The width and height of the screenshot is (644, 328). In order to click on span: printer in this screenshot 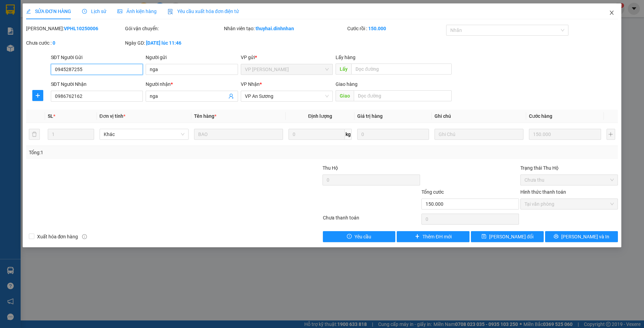, I will do `click(556, 237)`.